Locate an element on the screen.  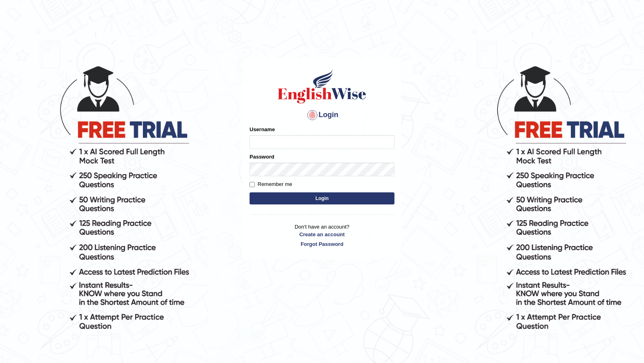
a: Forgot Password is located at coordinates (322, 244).